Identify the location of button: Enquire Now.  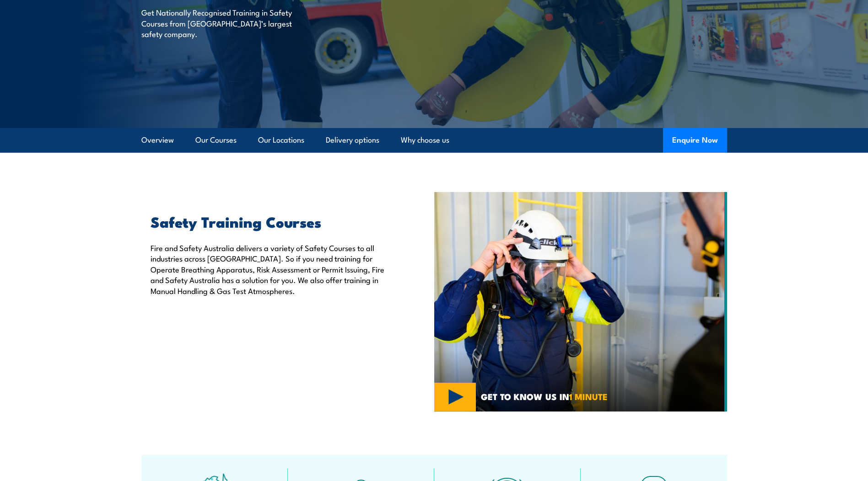
(695, 140).